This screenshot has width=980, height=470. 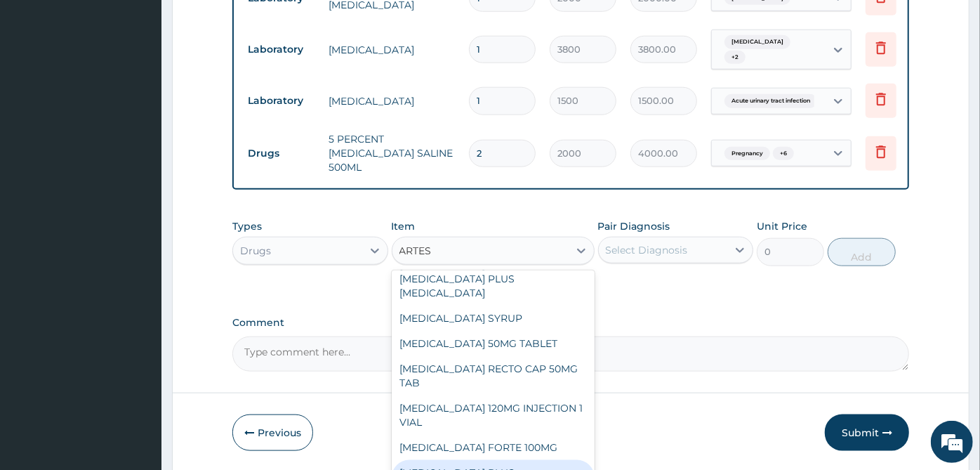 What do you see at coordinates (747, 153) in the screenshot?
I see `span: Pregnancy` at bounding box center [747, 153].